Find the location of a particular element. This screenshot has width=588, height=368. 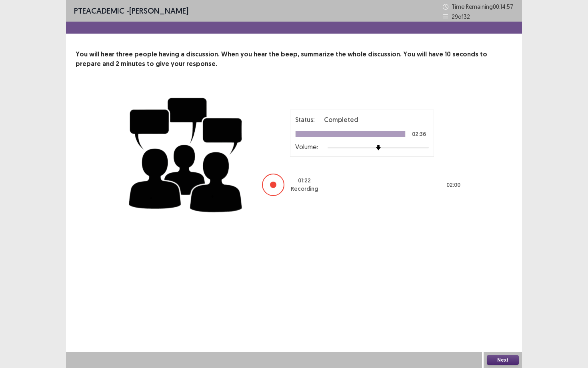

p: Completed is located at coordinates (341, 120).